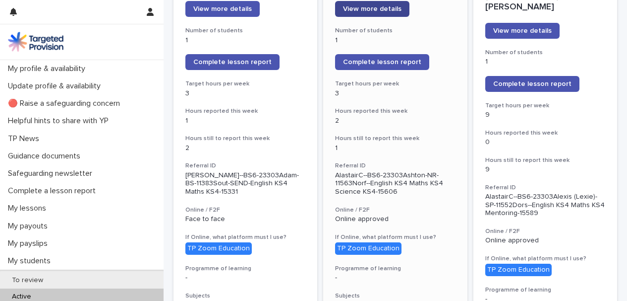 The image size is (627, 301). I want to click on p: My lessons, so click(29, 208).